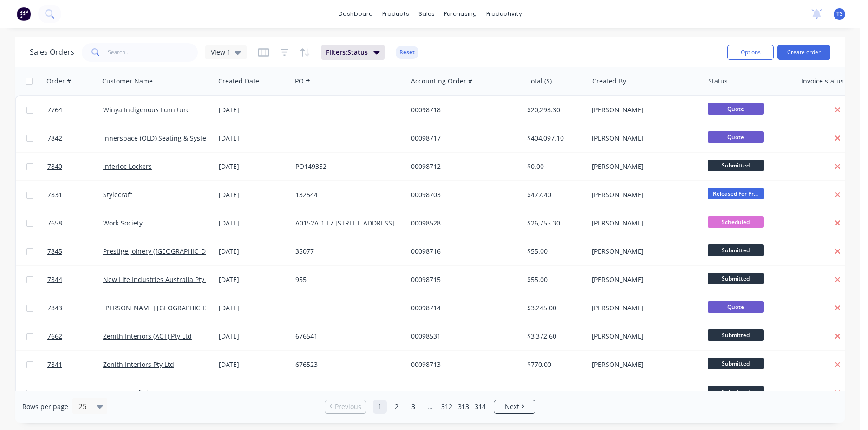 This screenshot has height=430, width=868. Describe the element at coordinates (554, 252) in the screenshot. I see `div: $55.00` at that location.